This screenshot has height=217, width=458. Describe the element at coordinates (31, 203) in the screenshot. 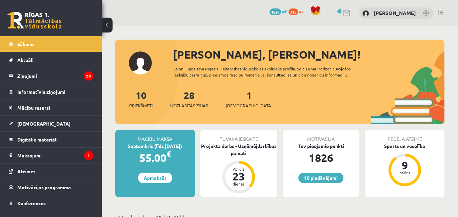

I see `span: Konferences` at that location.